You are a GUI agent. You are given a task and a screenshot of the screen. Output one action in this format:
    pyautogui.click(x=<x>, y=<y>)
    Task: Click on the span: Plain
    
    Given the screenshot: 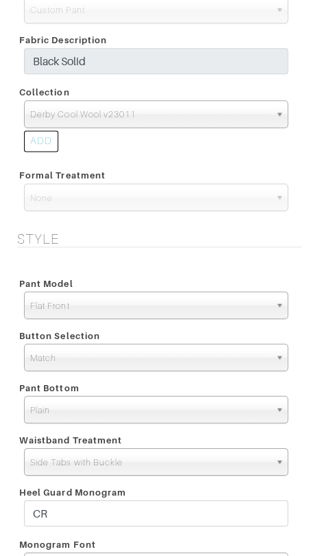 What is the action you would take?
    pyautogui.click(x=150, y=410)
    